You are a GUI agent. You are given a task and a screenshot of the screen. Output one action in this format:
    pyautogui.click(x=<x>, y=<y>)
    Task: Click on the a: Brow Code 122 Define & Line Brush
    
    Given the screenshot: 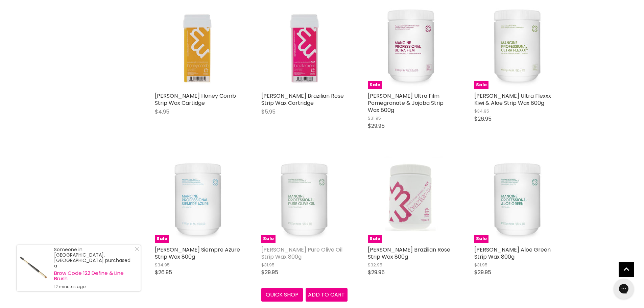 What is the action you would take?
    pyautogui.click(x=94, y=276)
    